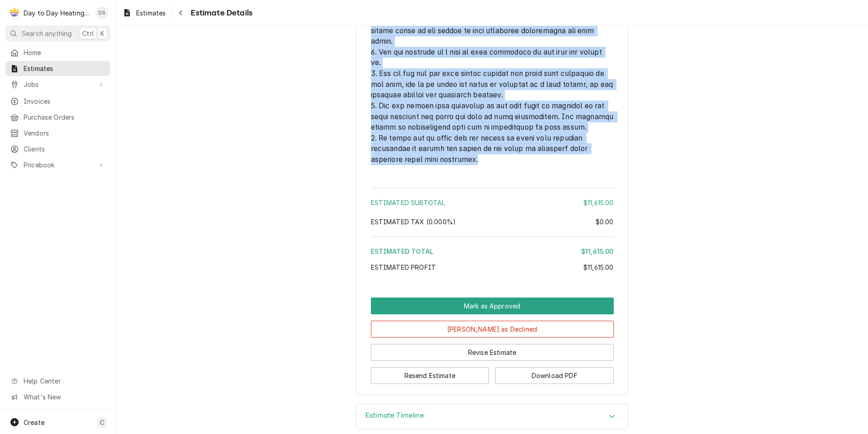  Describe the element at coordinates (492, 352) in the screenshot. I see `button: Revise Estimate` at that location.